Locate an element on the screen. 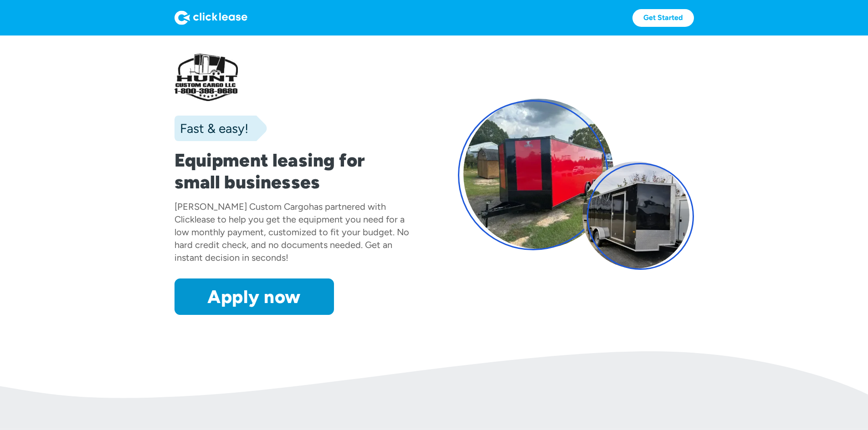 Image resolution: width=868 pixels, height=430 pixels. img: Logo is located at coordinates (211, 18).